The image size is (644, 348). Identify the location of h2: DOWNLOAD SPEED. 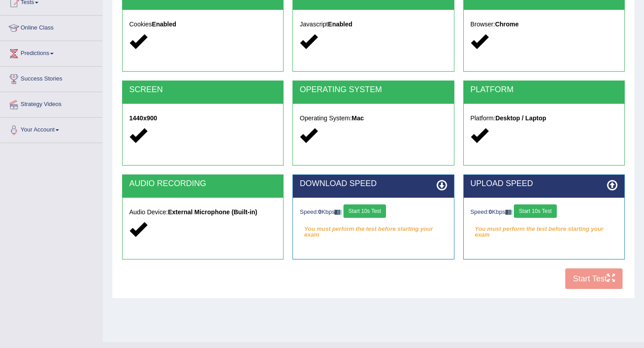
(373, 184).